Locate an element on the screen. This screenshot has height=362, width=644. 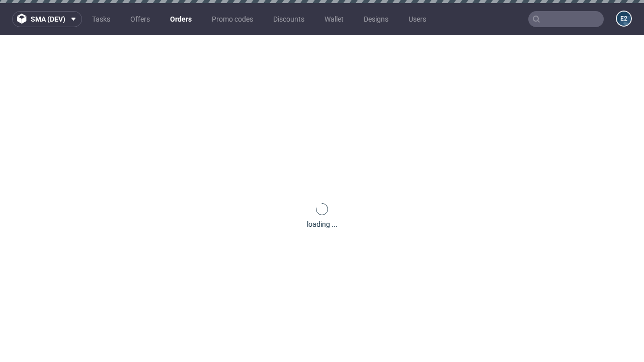
div: loading ... is located at coordinates (322, 224).